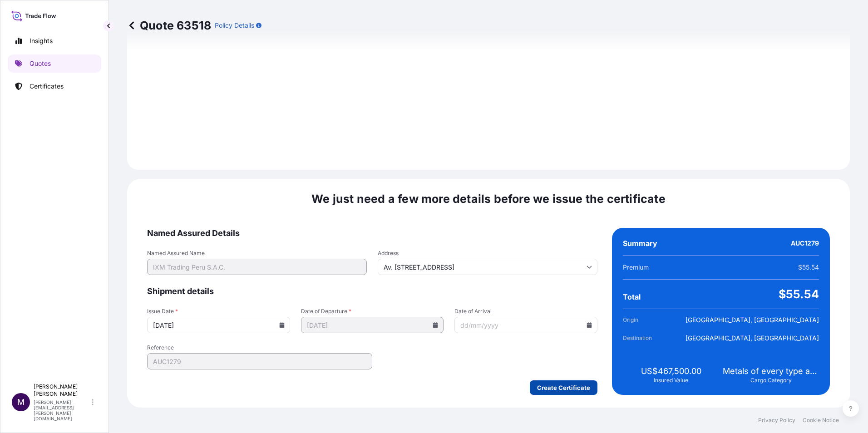 This screenshot has height=433, width=868. I want to click on p: Cookie Notice, so click(821, 420).